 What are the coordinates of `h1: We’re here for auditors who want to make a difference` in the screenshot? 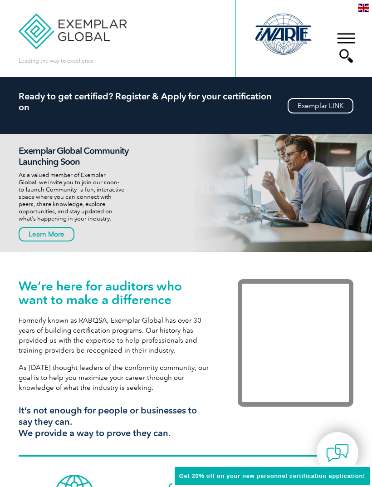 It's located at (114, 293).